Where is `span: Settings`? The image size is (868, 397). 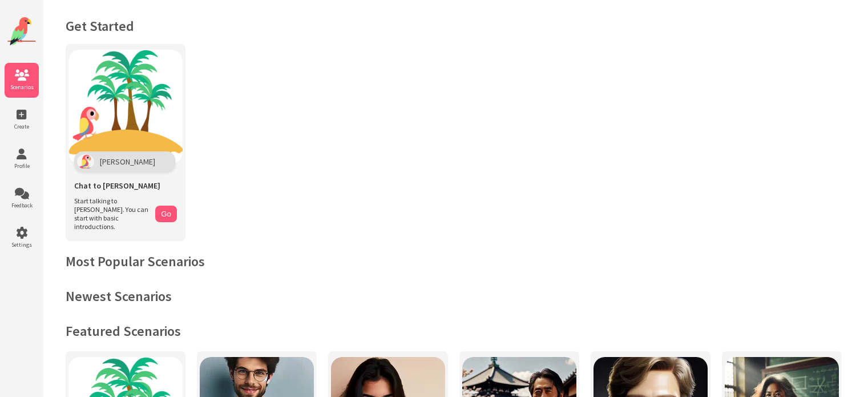 span: Settings is located at coordinates (22, 245).